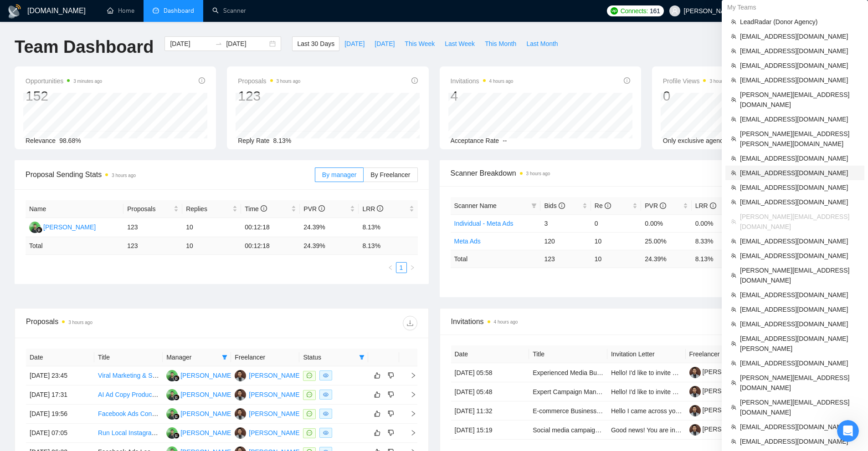 The image size is (868, 451). Describe the element at coordinates (316, 44) in the screenshot. I see `button: Last 30 Days` at that location.